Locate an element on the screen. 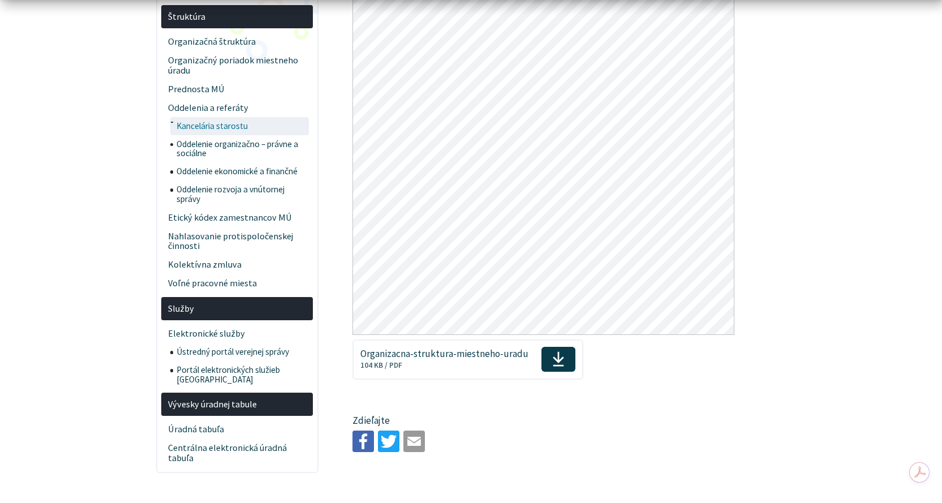 This screenshot has width=942, height=503. span: Oddelenie ekonomické a finančné is located at coordinates (242, 172).